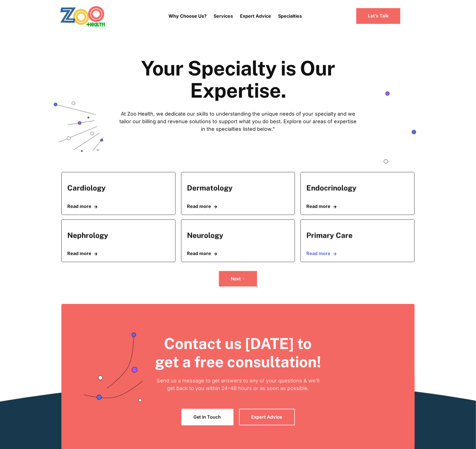  I want to click on div: Expert Advice, so click(255, 16).